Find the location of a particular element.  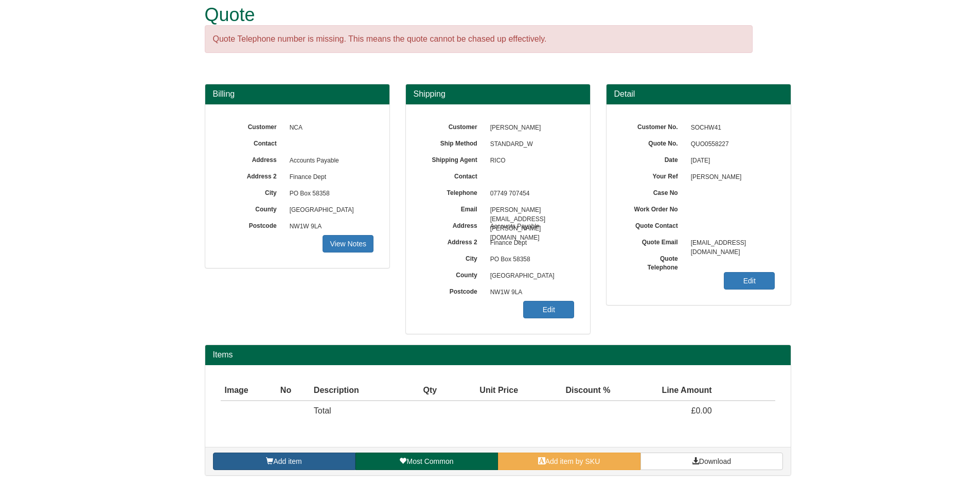

h1: Quote is located at coordinates (478, 15).